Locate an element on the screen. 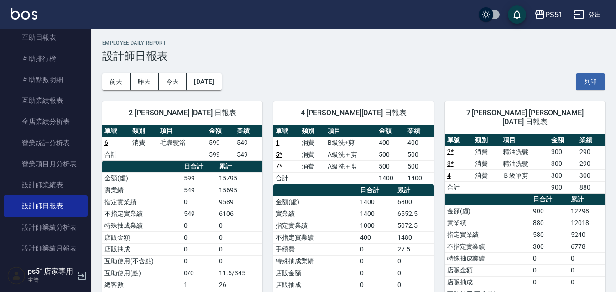 This screenshot has width=616, height=292. td: 6552.5 is located at coordinates (414, 214).